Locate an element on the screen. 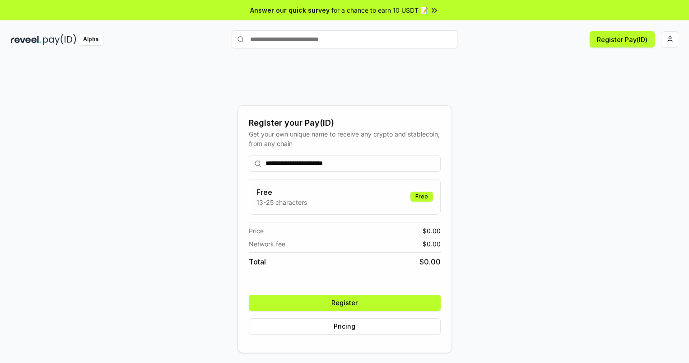  button: Register is located at coordinates (345, 303).